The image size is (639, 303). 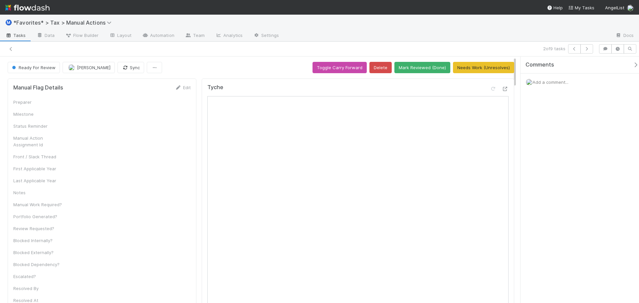 I want to click on a: Data, so click(x=46, y=36).